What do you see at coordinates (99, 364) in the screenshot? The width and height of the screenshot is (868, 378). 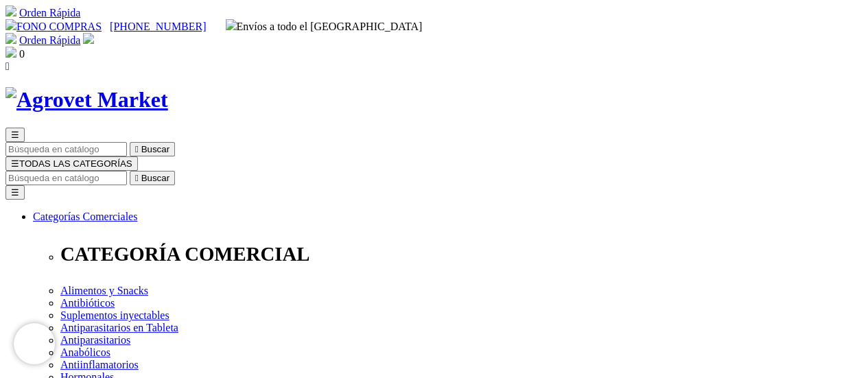 I see `span: Antiinflamatorios` at bounding box center [99, 364].